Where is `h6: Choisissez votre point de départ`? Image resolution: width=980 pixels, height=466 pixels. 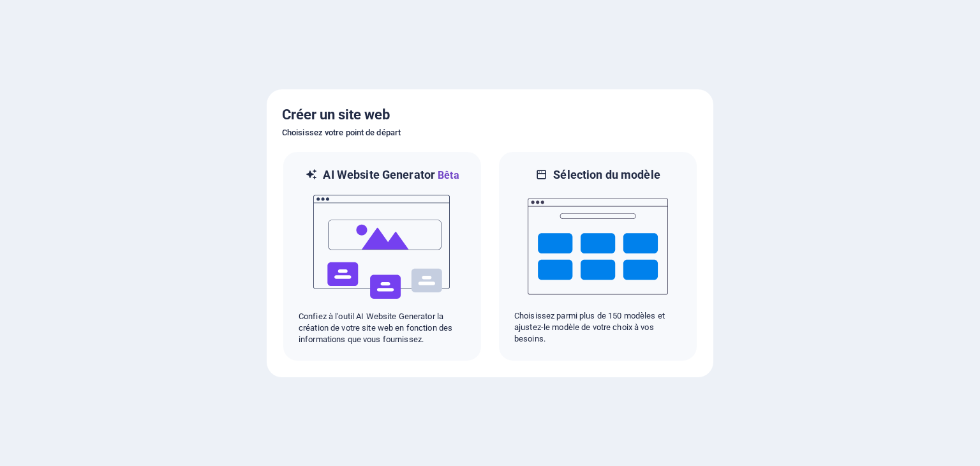 h6: Choisissez votre point de départ is located at coordinates (490, 133).